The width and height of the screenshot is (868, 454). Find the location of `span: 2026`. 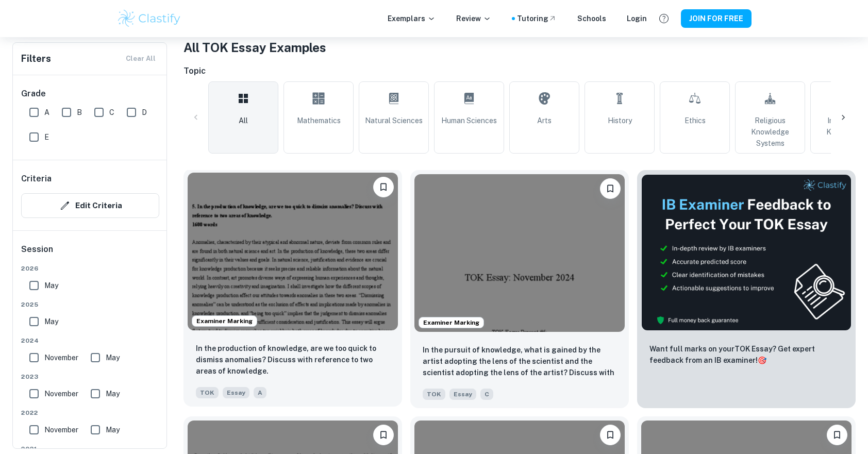

span: 2026 is located at coordinates (90, 268).